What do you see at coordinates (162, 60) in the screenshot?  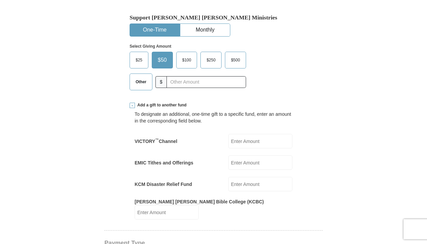 I see `span: $50` at bounding box center [162, 60].